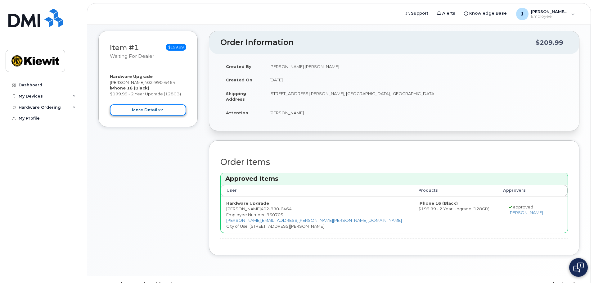 The width and height of the screenshot is (594, 283). What do you see at coordinates (578, 267) in the screenshot?
I see `img: Open chat` at bounding box center [578, 267].